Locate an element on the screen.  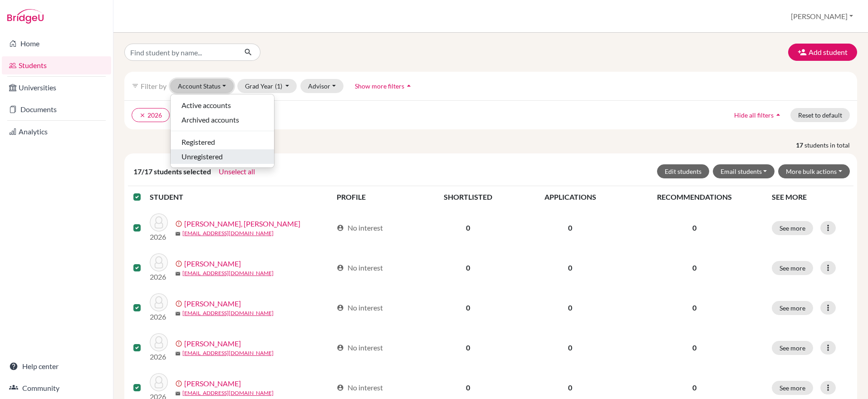
button: More bulk actions is located at coordinates (814, 171).